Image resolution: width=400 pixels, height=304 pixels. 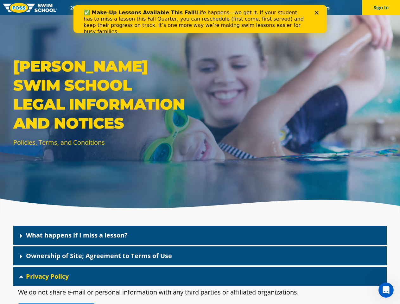 I want to click on a: Ownership of Site; Agreement to Terms of Use, so click(x=99, y=256).